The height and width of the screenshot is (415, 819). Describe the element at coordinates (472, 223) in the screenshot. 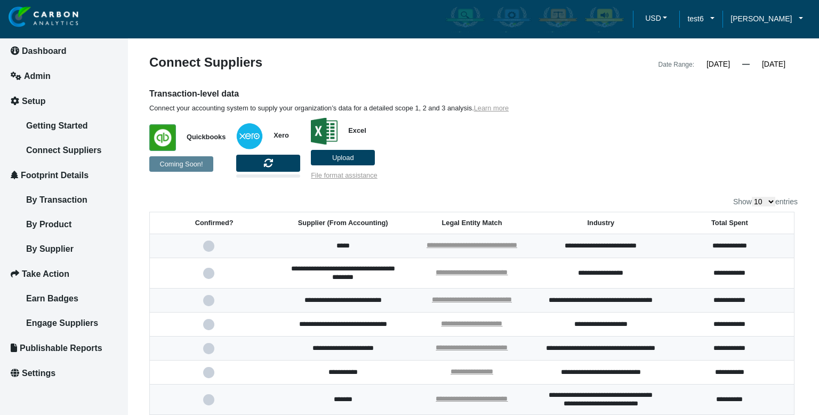

I see `th: Legal Entity Match: activate to sort column ascending` at that location.